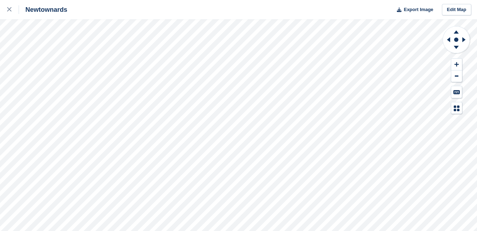 Image resolution: width=477 pixels, height=231 pixels. What do you see at coordinates (43, 10) in the screenshot?
I see `div: Newtownards` at bounding box center [43, 10].